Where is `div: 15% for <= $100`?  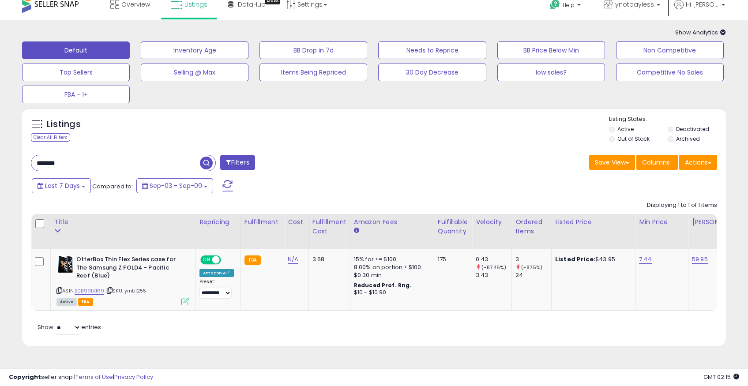 div: 15% for <= $100 is located at coordinates (390, 259).